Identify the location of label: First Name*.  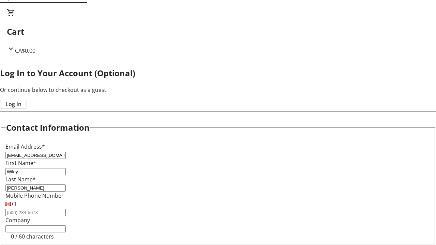
(21, 163).